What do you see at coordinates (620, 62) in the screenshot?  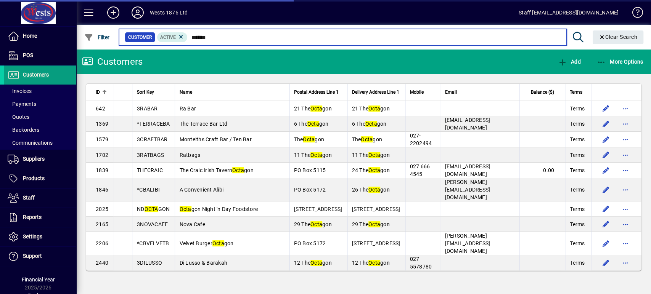 I see `span: More Options` at bounding box center [620, 62].